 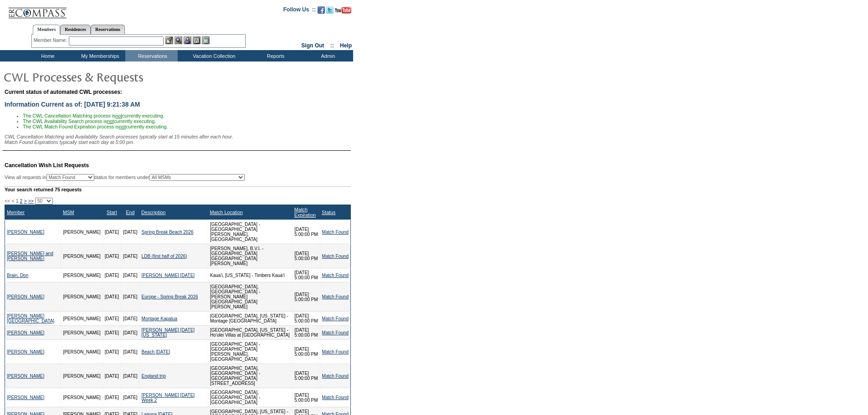 I want to click on a: Members, so click(x=47, y=30).